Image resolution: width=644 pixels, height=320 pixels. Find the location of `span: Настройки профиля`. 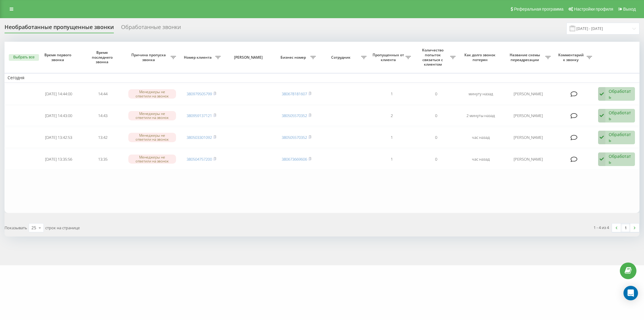

span: Настройки профиля is located at coordinates (593, 9).